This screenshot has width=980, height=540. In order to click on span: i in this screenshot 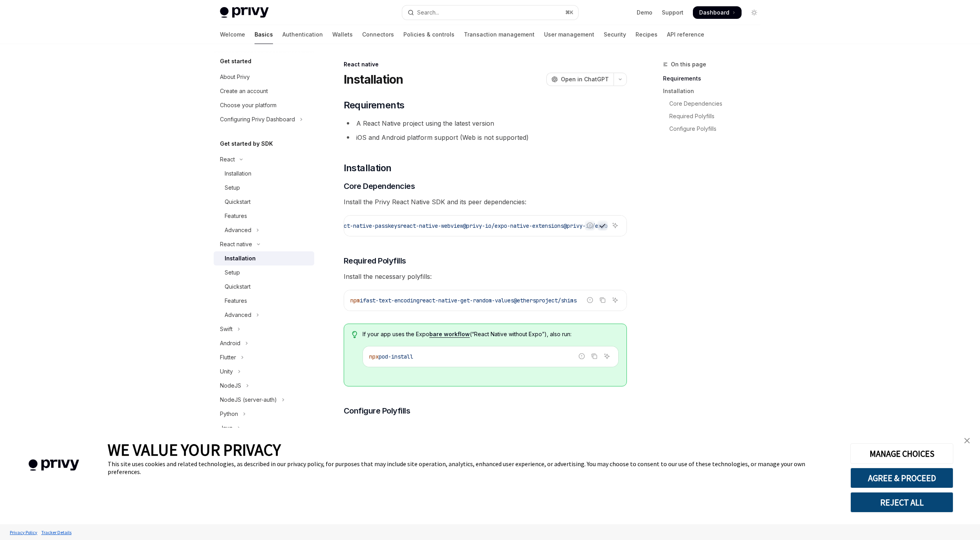, I will do `click(361, 301)`.